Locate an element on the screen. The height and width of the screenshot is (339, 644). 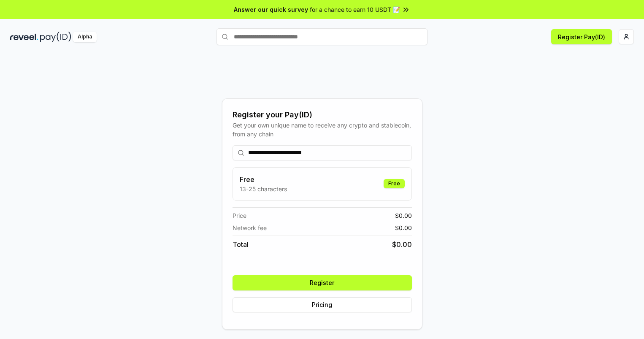
div: Free is located at coordinates (394, 183).